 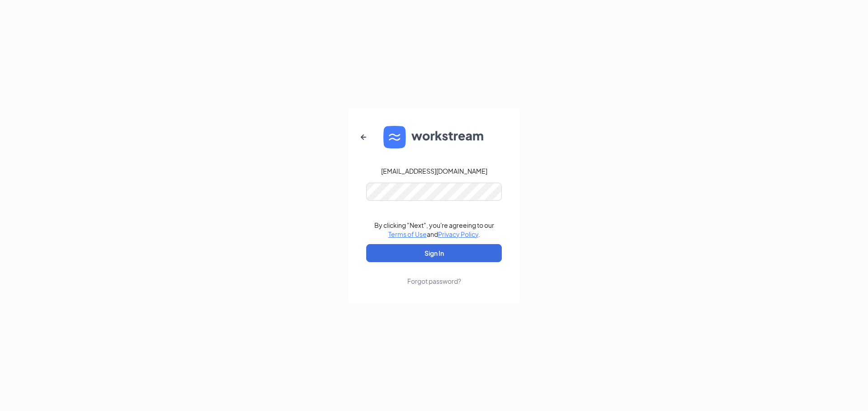 I want to click on img: WS logo and Workstream text, so click(x=434, y=137).